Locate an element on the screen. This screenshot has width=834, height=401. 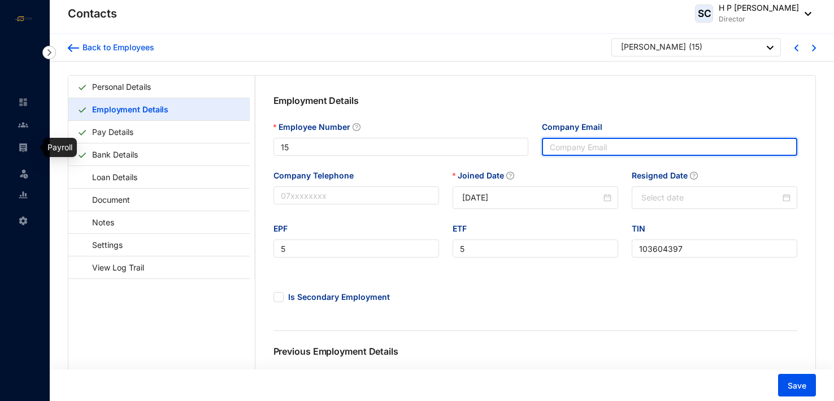
input: Company Telephone is located at coordinates (356, 196).